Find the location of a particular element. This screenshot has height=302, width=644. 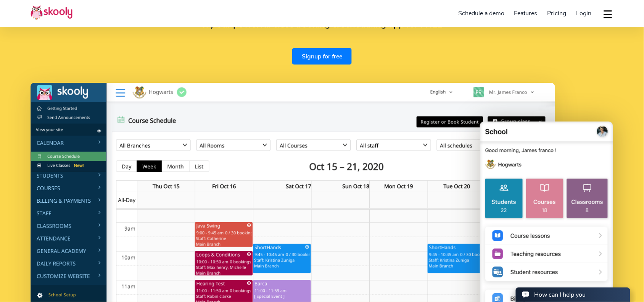

img: Skooly is located at coordinates (51, 12).